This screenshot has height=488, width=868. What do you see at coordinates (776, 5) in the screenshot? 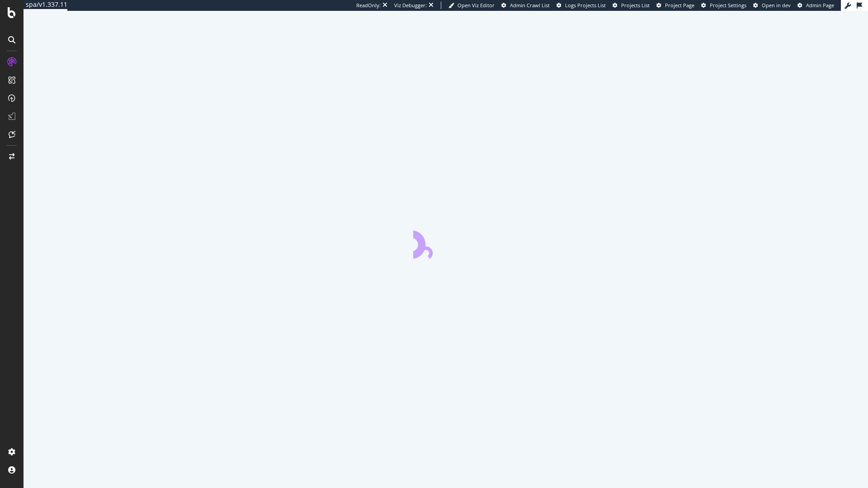
I see `span: Open in dev` at bounding box center [776, 5].